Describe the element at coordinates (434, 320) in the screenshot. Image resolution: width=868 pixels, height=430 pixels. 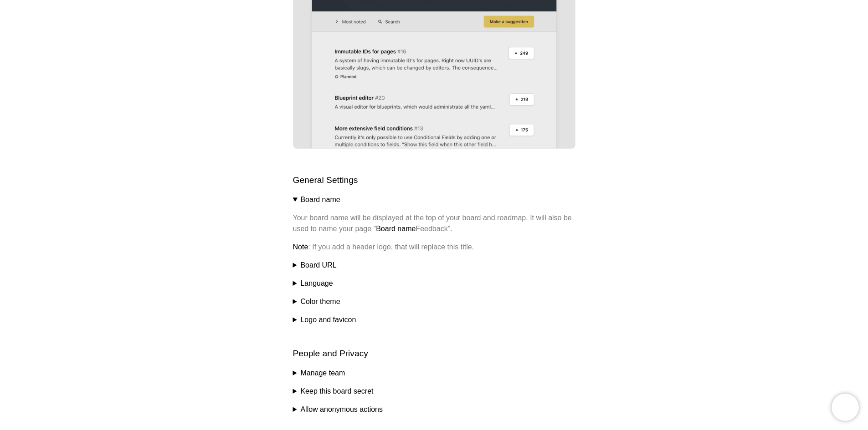
I see `summary: Logo and favicon` at that location.